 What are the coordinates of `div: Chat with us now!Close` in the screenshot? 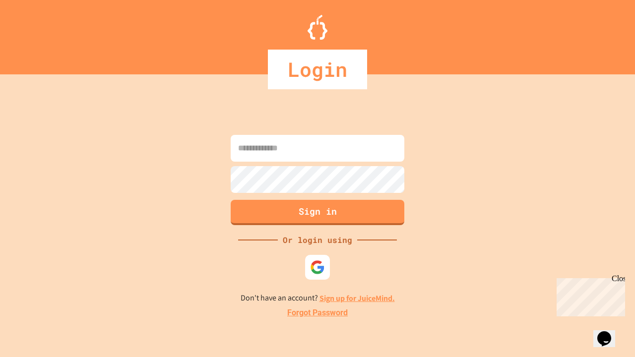 It's located at (36, 33).